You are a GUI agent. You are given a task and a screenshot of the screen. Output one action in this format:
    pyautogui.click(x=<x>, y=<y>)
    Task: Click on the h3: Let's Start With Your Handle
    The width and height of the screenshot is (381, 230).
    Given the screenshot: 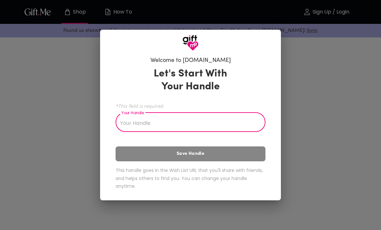 What is the action you would take?
    pyautogui.click(x=191, y=80)
    